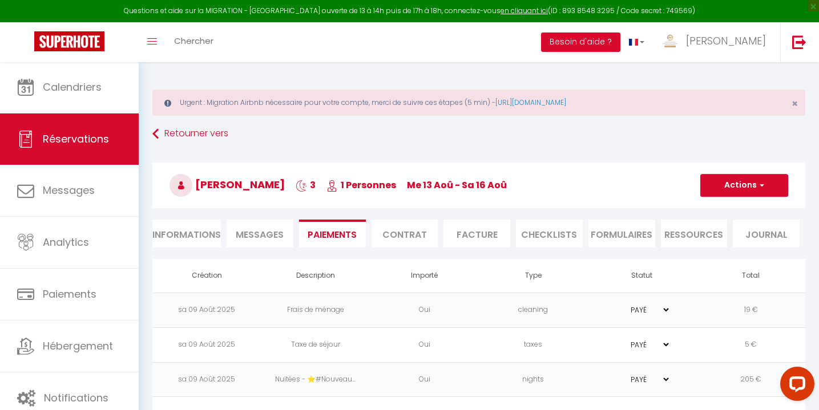  Describe the element at coordinates (750, 379) in the screenshot. I see `td: 205 €` at that location.